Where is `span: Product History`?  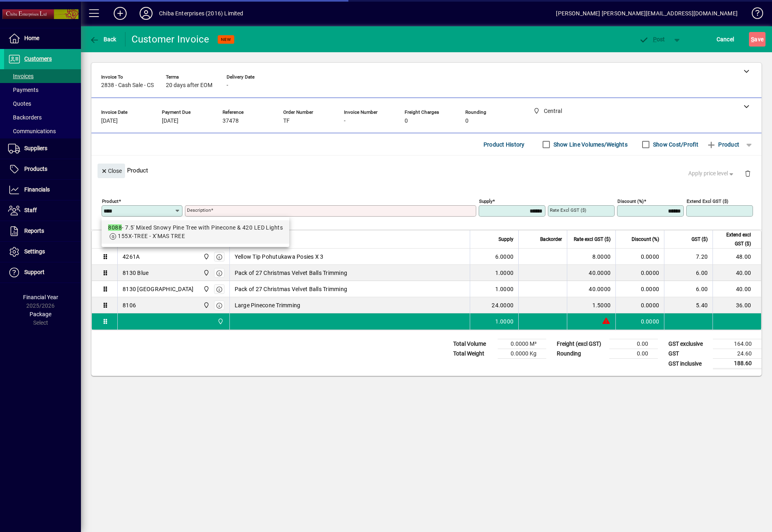 span: Product History is located at coordinates (504, 145).